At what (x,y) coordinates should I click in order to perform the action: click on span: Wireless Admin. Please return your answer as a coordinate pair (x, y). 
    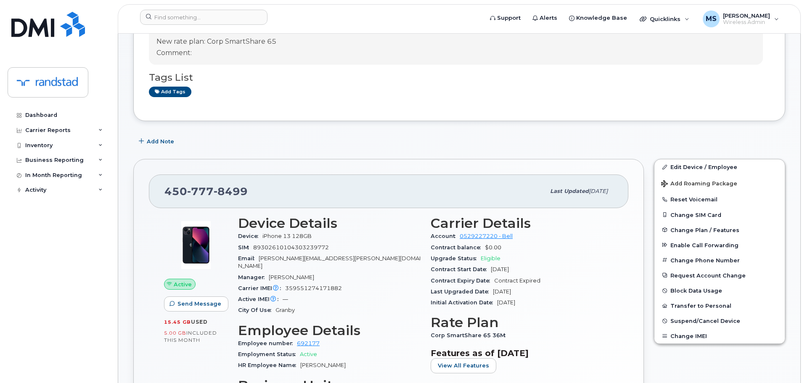
    Looking at the image, I should click on (746, 22).